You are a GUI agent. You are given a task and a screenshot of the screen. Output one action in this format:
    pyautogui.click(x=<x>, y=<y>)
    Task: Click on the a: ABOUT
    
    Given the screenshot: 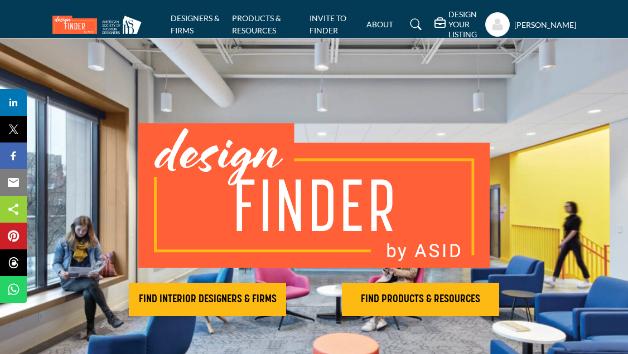 What is the action you would take?
    pyautogui.click(x=380, y=24)
    